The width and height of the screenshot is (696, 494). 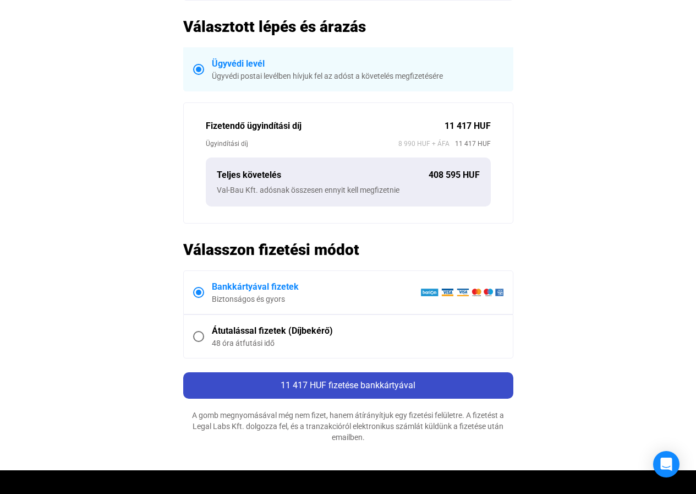 I want to click on div: 48 óra átfutási idő, so click(x=358, y=343).